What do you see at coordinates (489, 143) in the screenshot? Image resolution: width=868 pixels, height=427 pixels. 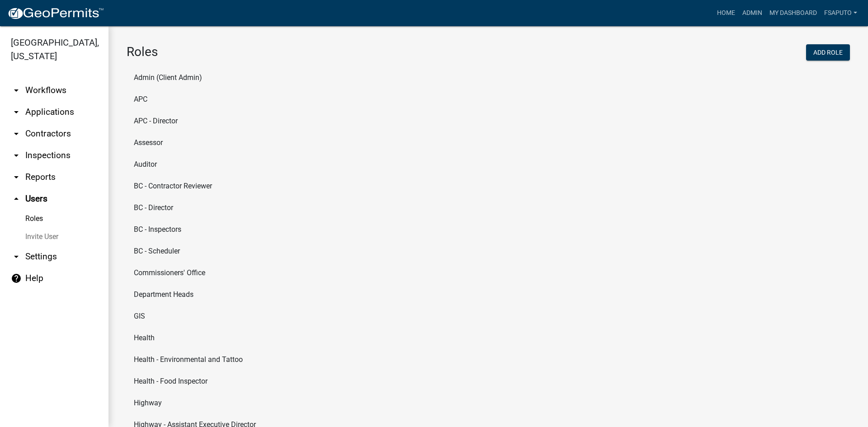 I see `li: Assessor` at bounding box center [489, 143].